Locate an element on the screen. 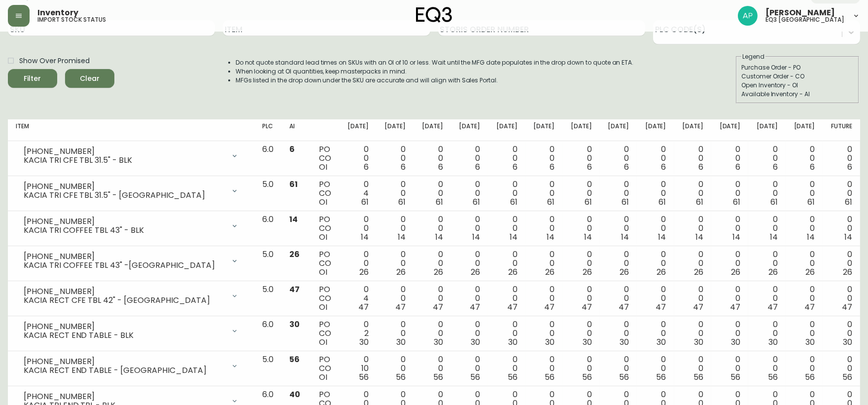 Image resolution: width=868 pixels, height=405 pixels. li: Do not quote standard lead times on SKUs with an OI of 10 or less. Wait until the MFG date popula... is located at coordinates (434, 62).